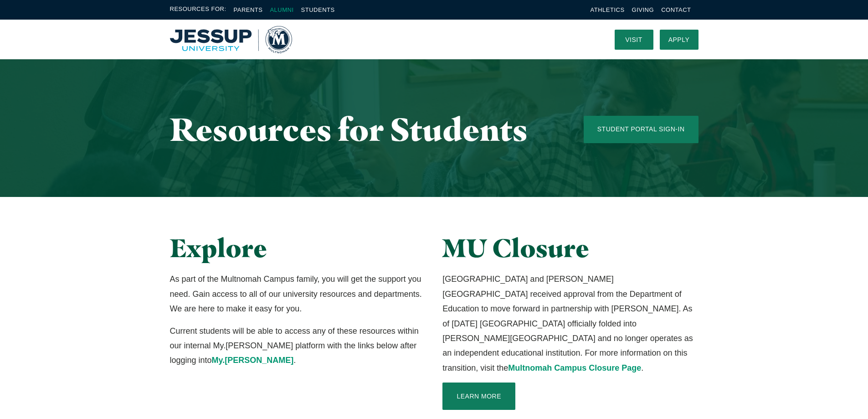  Describe the element at coordinates (297, 294) in the screenshot. I see `p: As part of the Multnomah Campus family, you will get the support you need. Gain access to all of ...` at that location.